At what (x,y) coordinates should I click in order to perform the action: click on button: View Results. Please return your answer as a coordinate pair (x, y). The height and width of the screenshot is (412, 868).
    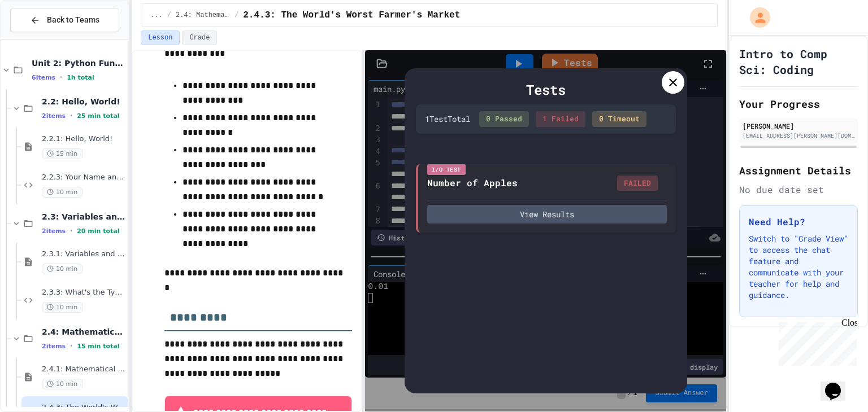
    Looking at the image, I should click on (547, 214).